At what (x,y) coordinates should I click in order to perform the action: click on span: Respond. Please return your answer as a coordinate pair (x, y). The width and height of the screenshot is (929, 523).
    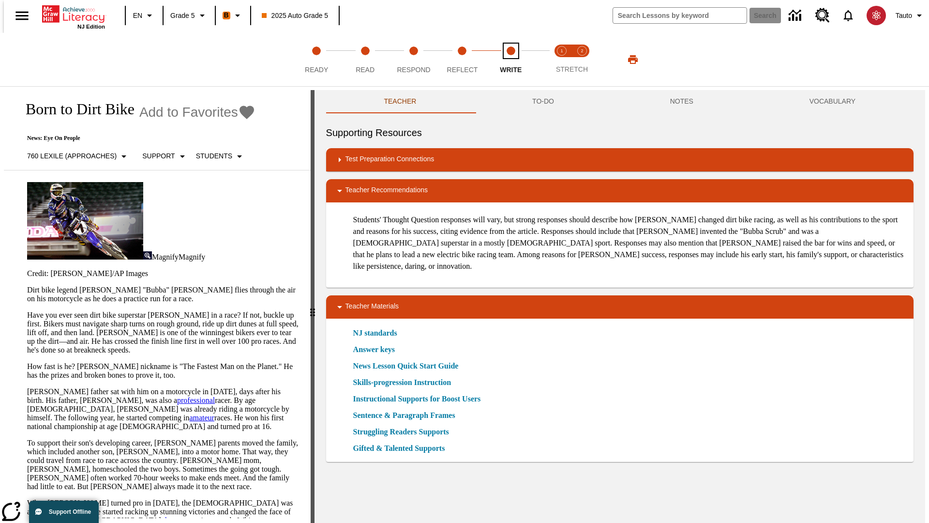
    Looking at the image, I should click on (413, 70).